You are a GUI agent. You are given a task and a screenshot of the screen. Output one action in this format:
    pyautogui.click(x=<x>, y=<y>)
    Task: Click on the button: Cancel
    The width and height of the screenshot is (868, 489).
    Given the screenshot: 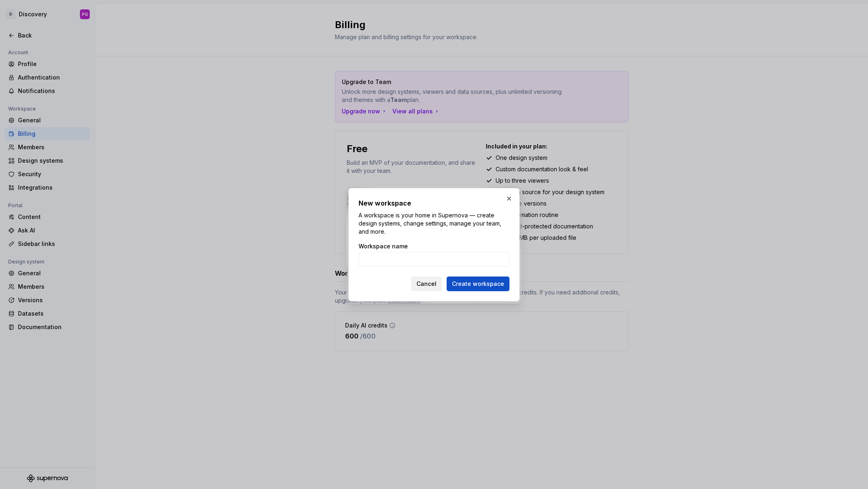 What is the action you would take?
    pyautogui.click(x=427, y=284)
    